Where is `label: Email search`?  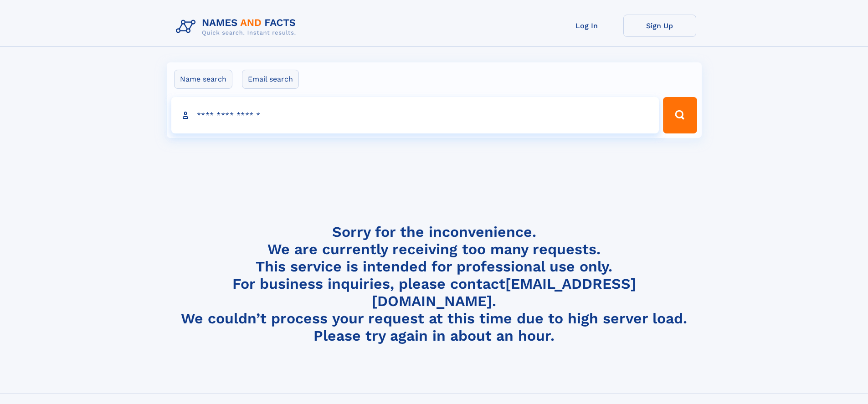
label: Email search is located at coordinates (270, 79).